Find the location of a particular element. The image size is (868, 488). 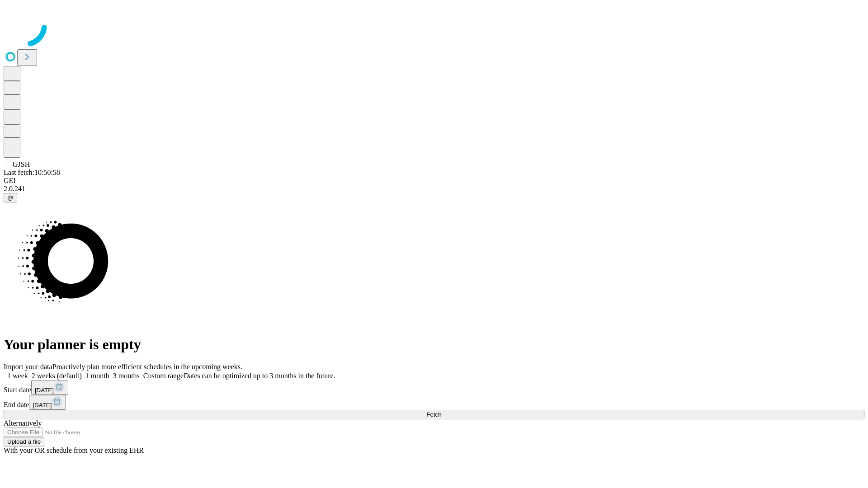

div: 2.0.241 is located at coordinates (434, 189).